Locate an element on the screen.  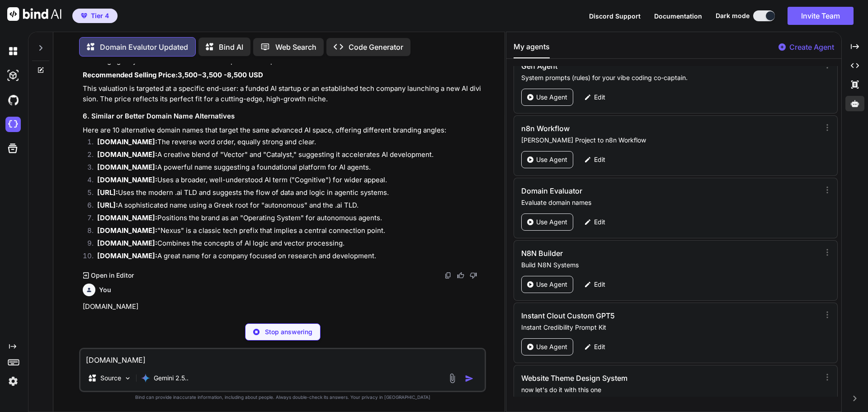
img: premium is located at coordinates (84, 16).